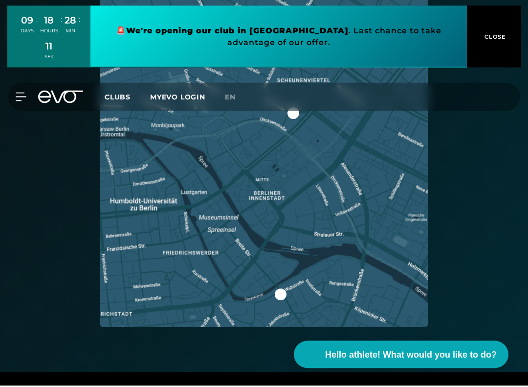 The width and height of the screenshot is (528, 387). What do you see at coordinates (117, 98) in the screenshot?
I see `font: Clubs` at bounding box center [117, 98].